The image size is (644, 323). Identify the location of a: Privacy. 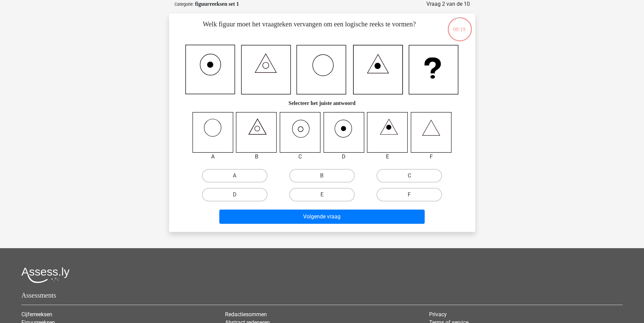
(438, 315).